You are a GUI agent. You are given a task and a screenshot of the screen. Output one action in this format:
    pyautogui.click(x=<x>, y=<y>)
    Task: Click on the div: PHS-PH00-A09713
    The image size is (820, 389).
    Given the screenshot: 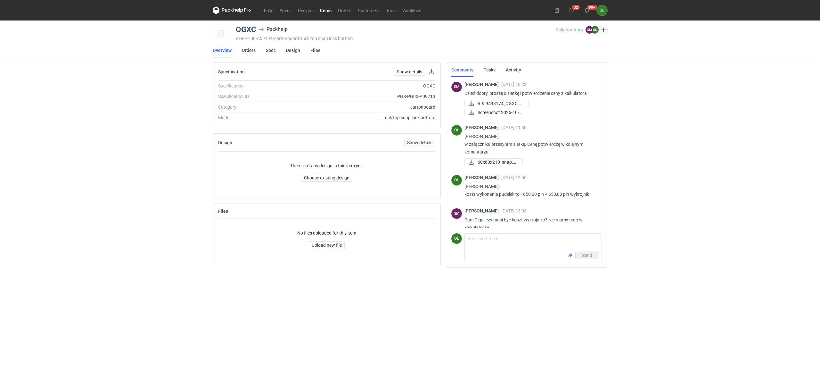 What is the action you would take?
    pyautogui.click(x=370, y=96)
    